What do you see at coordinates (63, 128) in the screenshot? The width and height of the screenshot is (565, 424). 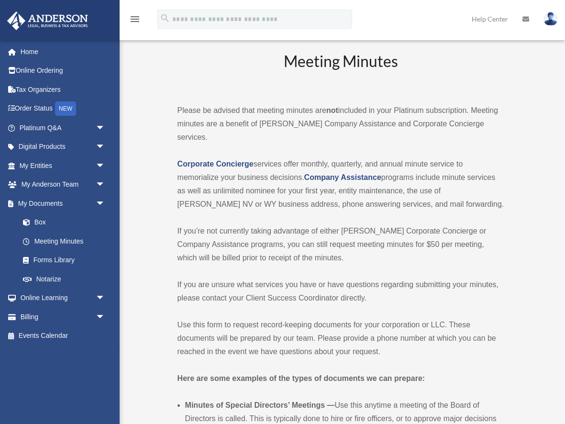 I see `a: Platinum Q&Aarrow_drop_down` at bounding box center [63, 128].